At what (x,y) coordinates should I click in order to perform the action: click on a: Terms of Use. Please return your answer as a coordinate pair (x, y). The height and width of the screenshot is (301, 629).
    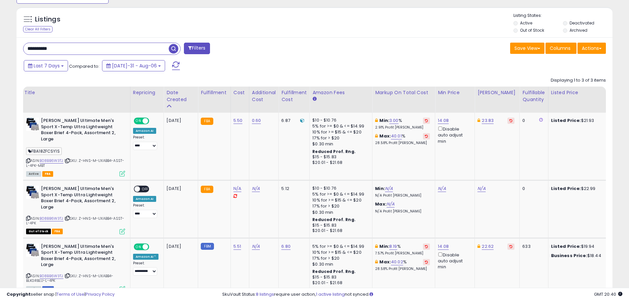
    Looking at the image, I should click on (70, 294).